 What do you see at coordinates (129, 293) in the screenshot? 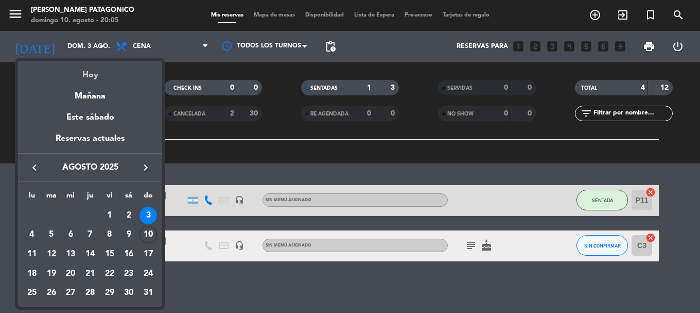
I see `div: 30` at bounding box center [129, 293].